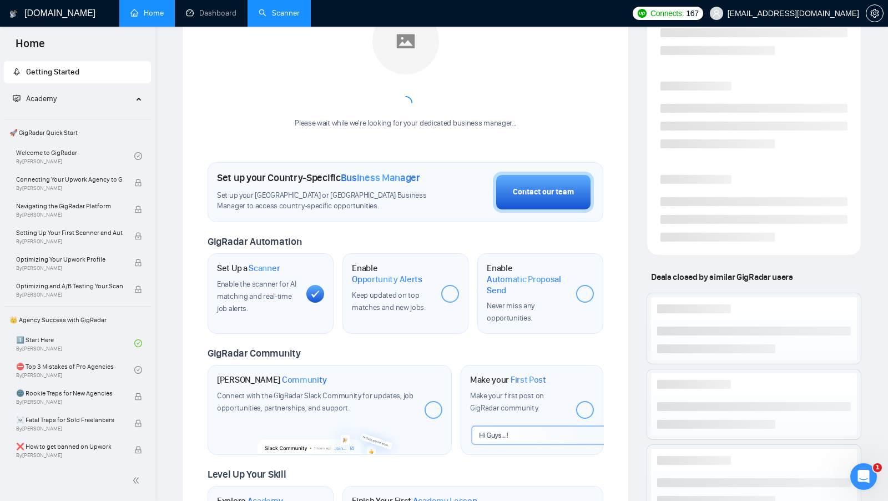  I want to click on span: GigRadar Community, so click(254, 353).